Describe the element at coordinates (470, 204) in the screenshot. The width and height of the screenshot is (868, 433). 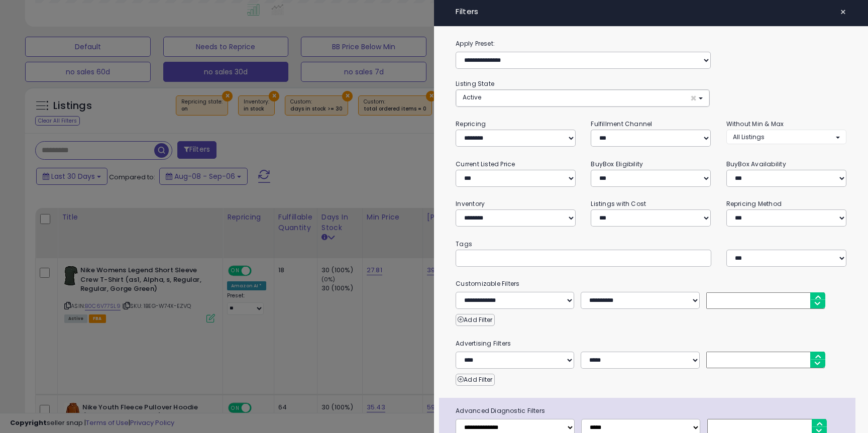
I see `small: Inventory` at that location.